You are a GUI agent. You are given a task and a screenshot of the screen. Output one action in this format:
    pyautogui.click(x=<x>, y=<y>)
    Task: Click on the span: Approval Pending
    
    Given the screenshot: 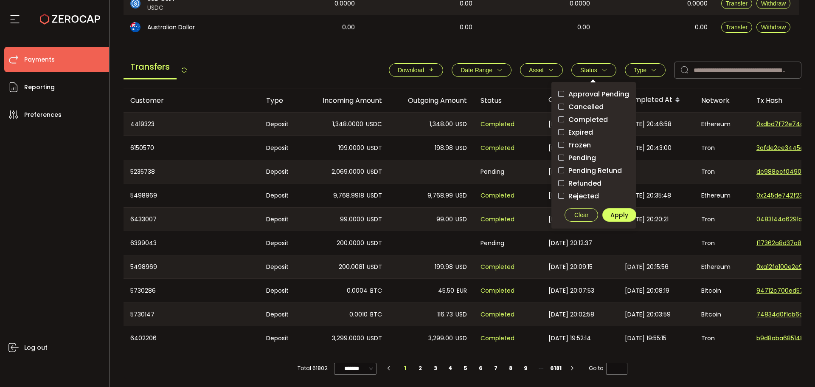 What is the action you would take?
    pyautogui.click(x=597, y=94)
    